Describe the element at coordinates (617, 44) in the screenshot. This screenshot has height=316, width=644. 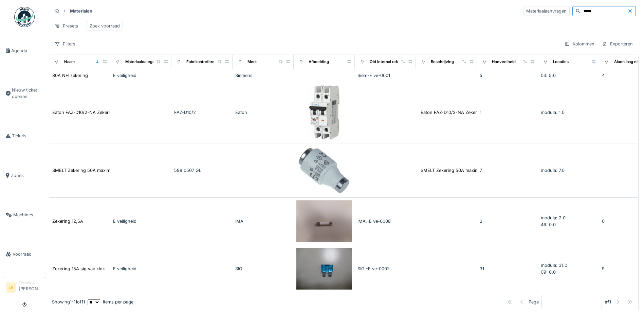
I see `div: Exporteren` at that location.